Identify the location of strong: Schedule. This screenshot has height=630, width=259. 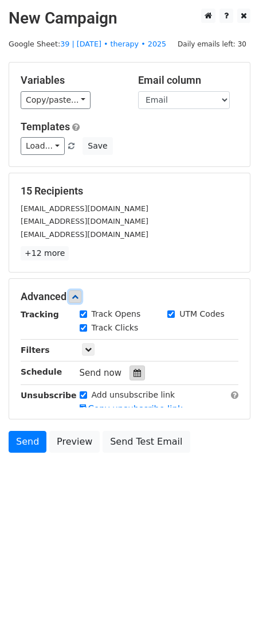
(41, 372).